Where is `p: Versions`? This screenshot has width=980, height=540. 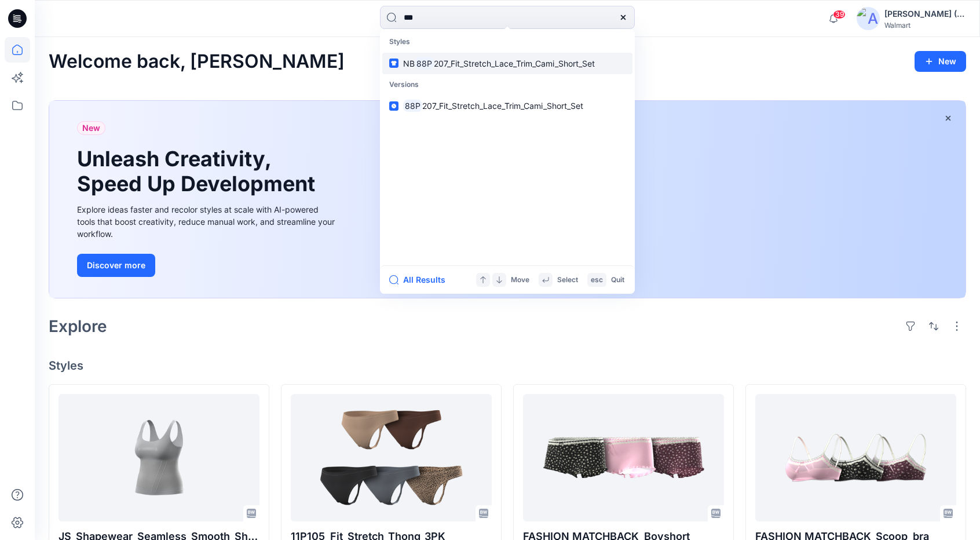 p: Versions is located at coordinates (508, 85).